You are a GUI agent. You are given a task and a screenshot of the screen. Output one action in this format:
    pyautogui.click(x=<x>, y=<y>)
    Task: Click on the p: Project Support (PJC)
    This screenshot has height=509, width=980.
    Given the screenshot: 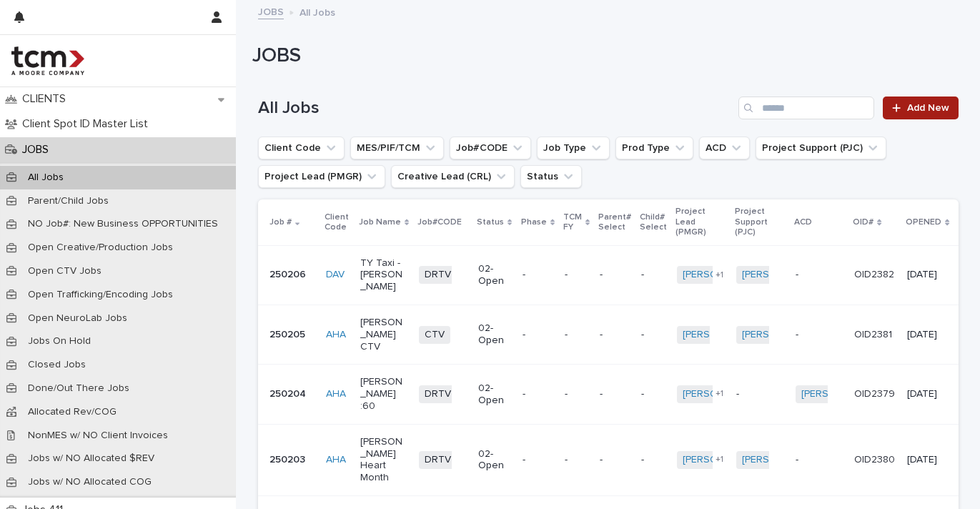 What is the action you would take?
    pyautogui.click(x=760, y=222)
    